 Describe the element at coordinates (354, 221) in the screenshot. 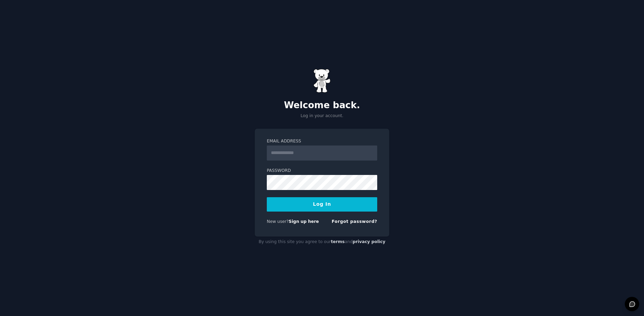

I see `a: Forgot password?` at that location.